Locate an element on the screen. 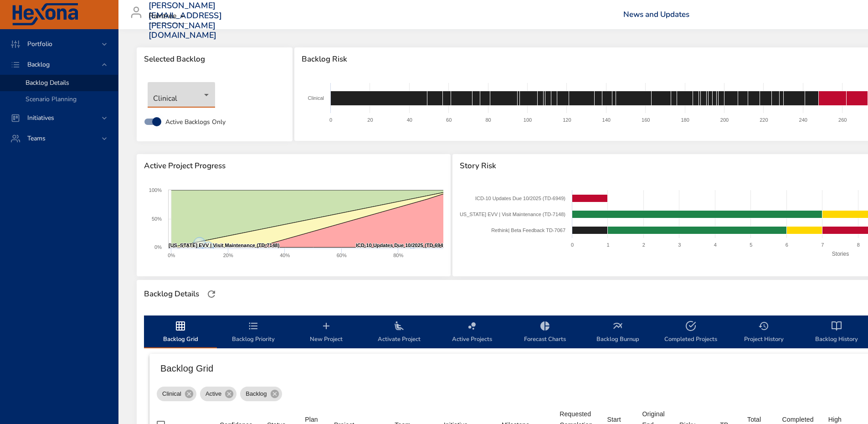 The image size is (868, 424). span: Active is located at coordinates (213, 394).